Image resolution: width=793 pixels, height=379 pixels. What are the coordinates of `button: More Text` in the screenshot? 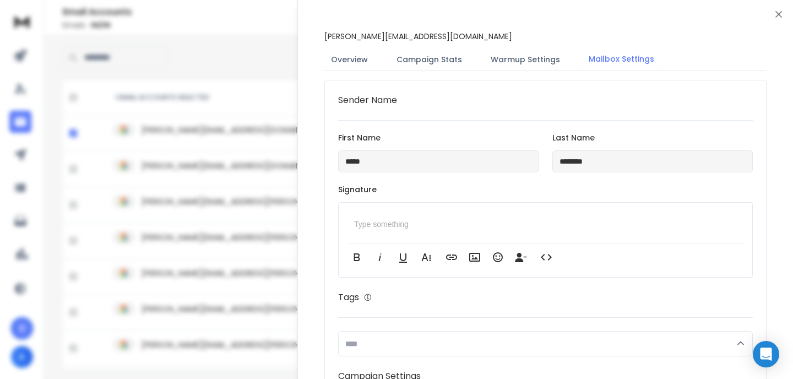 It's located at (426, 257).